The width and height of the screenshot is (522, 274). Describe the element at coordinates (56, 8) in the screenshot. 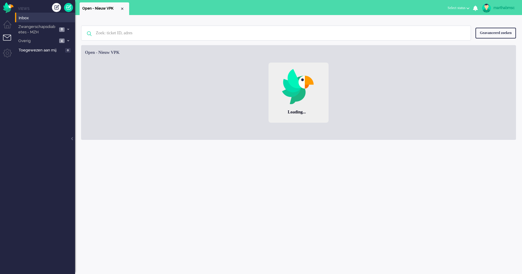

I see `div: Creëer ticket` at that location.